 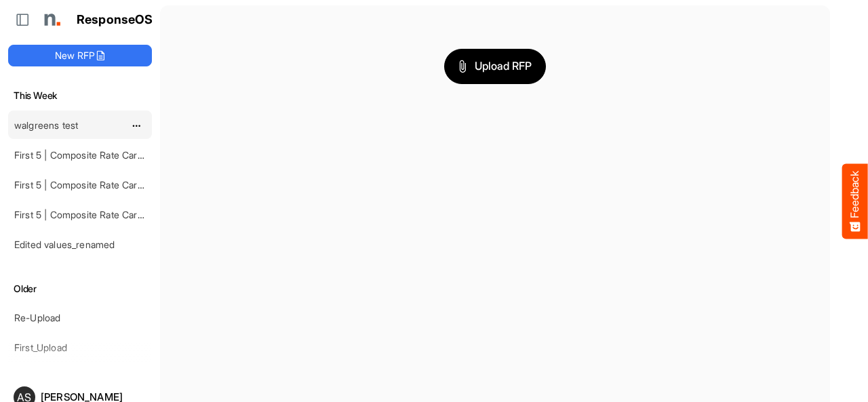 What do you see at coordinates (114, 19) in the screenshot?
I see `h1: ResponseOS` at bounding box center [114, 19].